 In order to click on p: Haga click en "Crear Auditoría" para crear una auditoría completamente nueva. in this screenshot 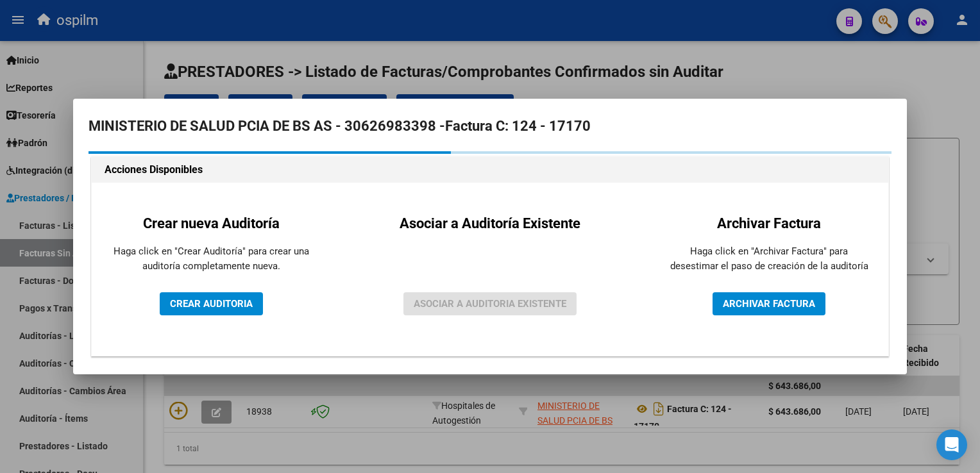, I will do `click(211, 259)`.